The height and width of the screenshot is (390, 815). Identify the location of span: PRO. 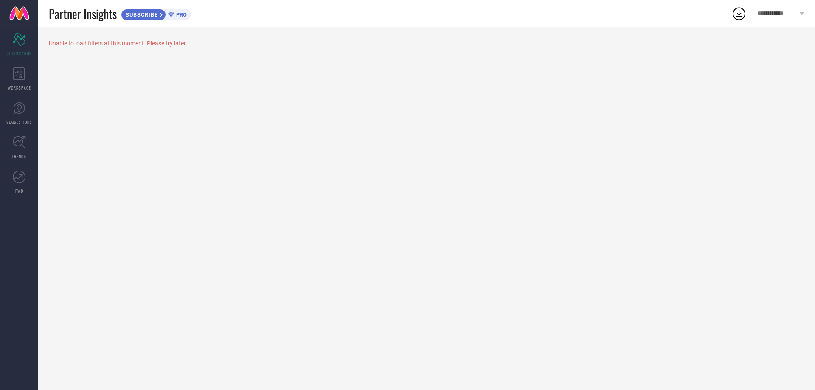
(180, 14).